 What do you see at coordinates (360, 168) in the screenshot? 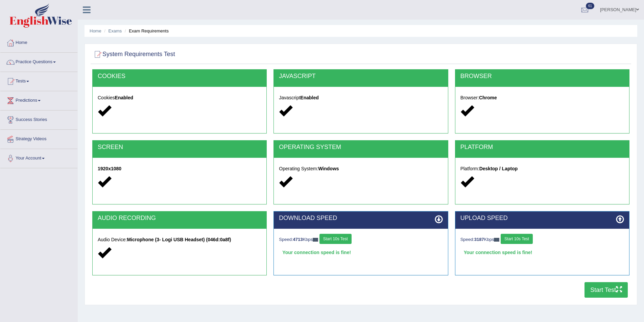
I see `h5: Operating System:` at bounding box center [360, 168].